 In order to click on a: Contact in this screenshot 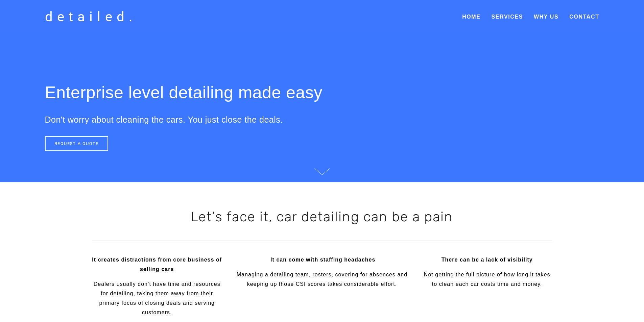, I will do `click(585, 17)`.